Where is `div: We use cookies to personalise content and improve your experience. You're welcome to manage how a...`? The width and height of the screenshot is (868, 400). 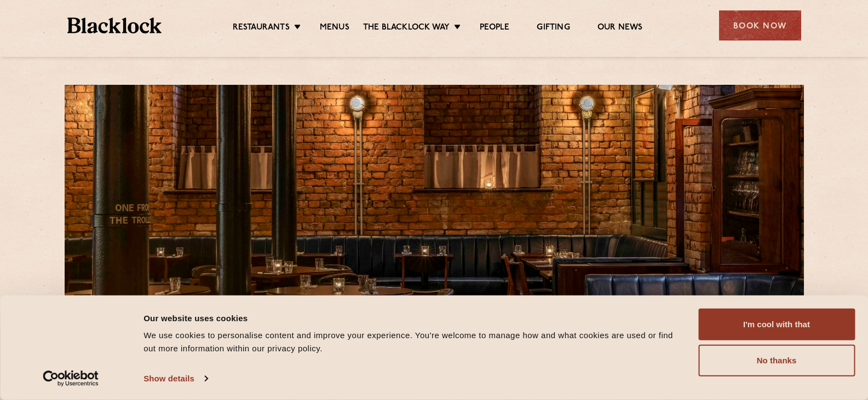 div: We use cookies to personalise content and improve your experience. You're welcome to manage how a... is located at coordinates (408, 342).